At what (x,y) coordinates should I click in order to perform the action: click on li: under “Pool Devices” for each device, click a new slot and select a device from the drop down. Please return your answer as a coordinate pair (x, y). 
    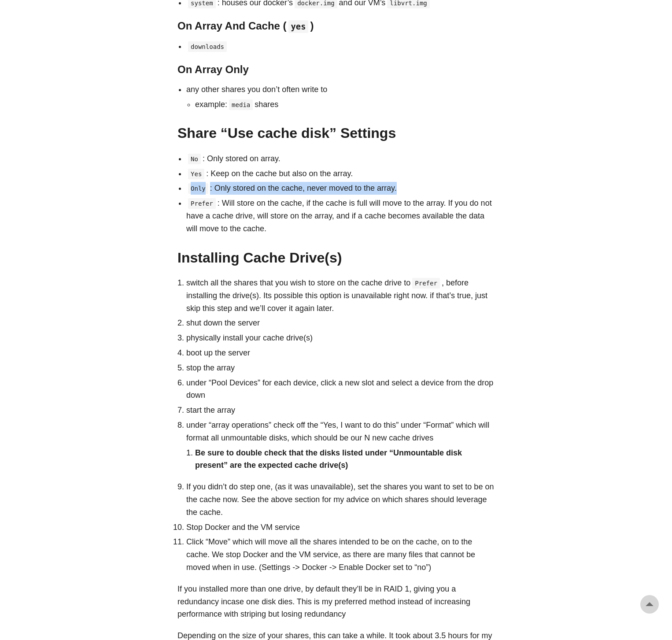
    Looking at the image, I should click on (341, 389).